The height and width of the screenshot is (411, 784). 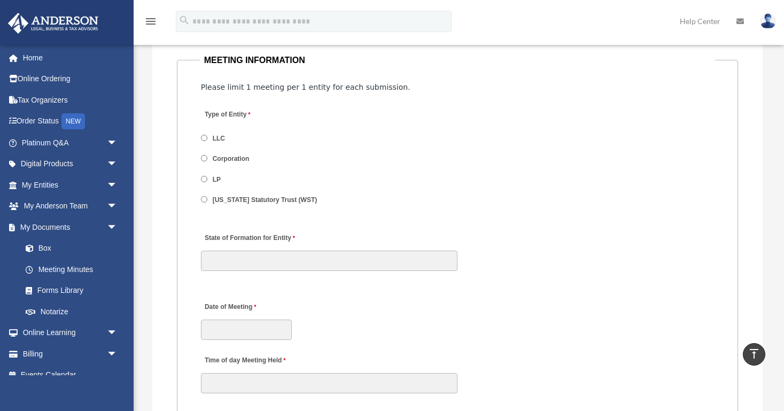 I want to click on a: Home, so click(x=71, y=58).